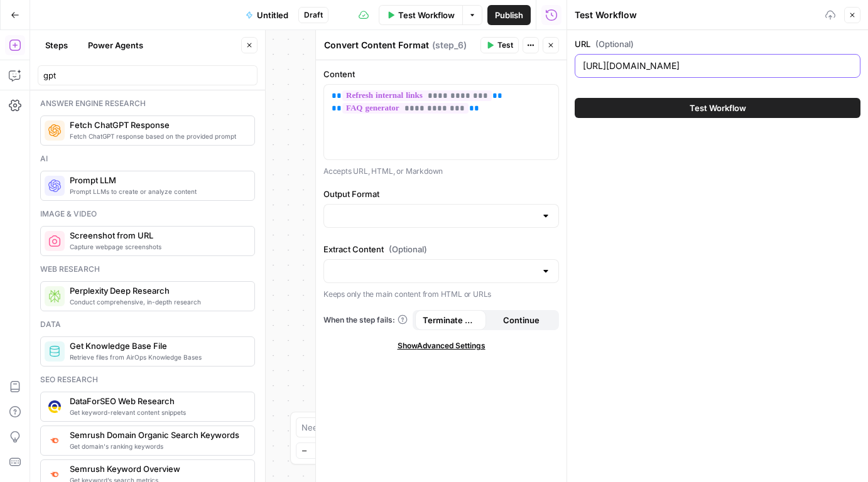 The height and width of the screenshot is (482, 868). What do you see at coordinates (449, 45) in the screenshot?
I see `span: ( step_6 )` at bounding box center [449, 45].